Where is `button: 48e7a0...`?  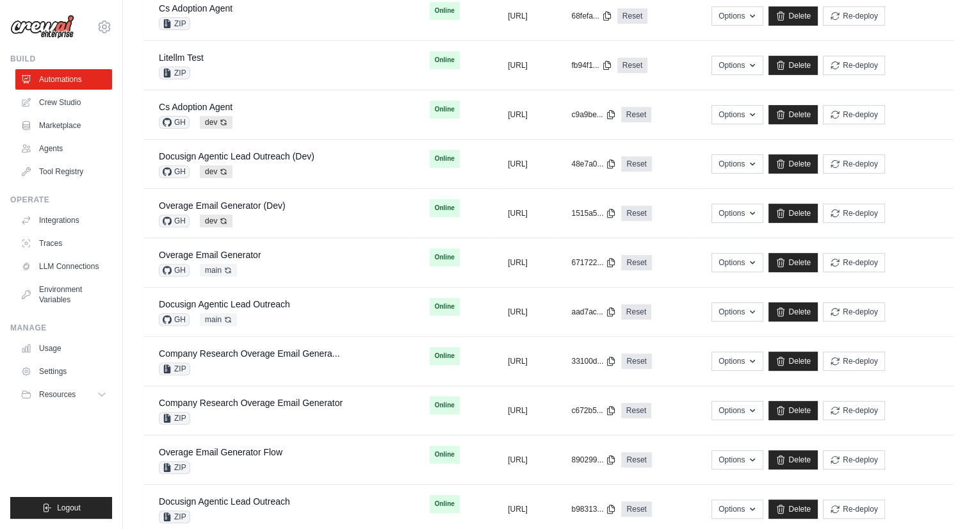 button: 48e7a0... is located at coordinates (594, 164).